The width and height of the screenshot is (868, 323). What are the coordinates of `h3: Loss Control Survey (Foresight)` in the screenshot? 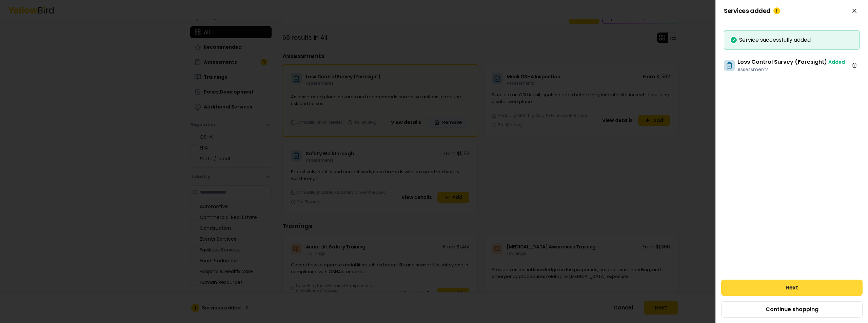 It's located at (791, 63).